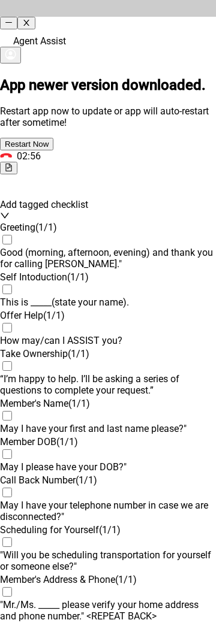 This screenshot has height=623, width=216. What do you see at coordinates (8, 22) in the screenshot?
I see `span: minus` at bounding box center [8, 22].